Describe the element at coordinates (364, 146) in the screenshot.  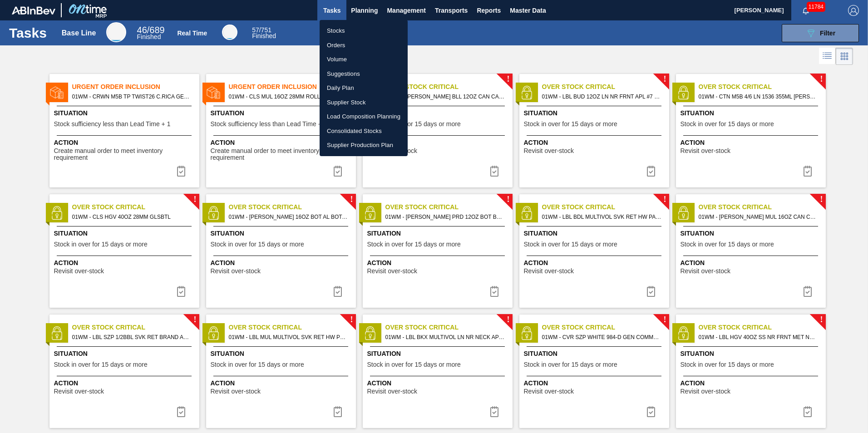
I see `li: Supplier Production Plan` at that location.